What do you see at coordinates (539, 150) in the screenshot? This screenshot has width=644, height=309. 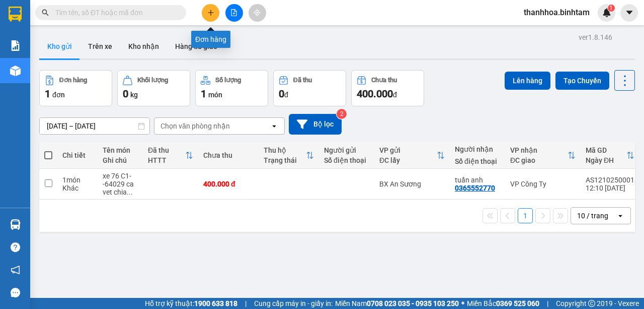 I see `div: VP nhận` at bounding box center [539, 150].